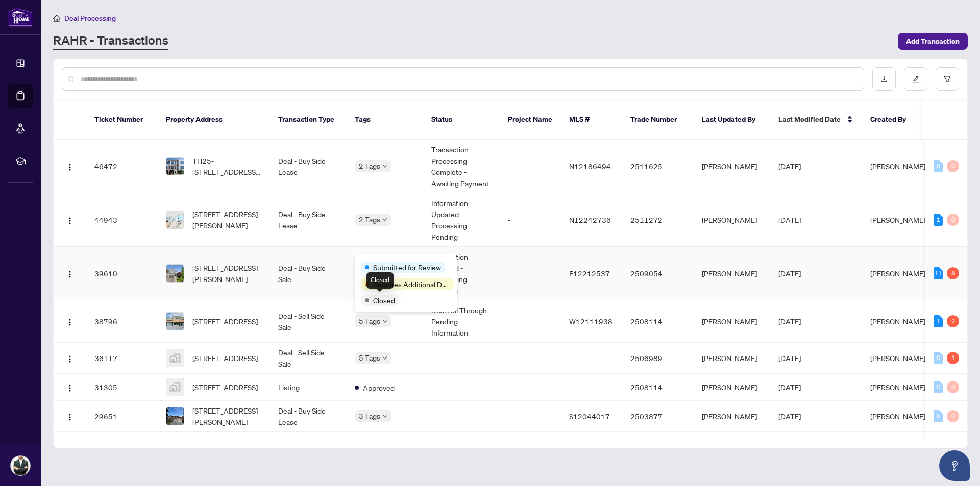 The image size is (980, 486). What do you see at coordinates (122, 273) in the screenshot?
I see `td: 39610` at bounding box center [122, 273].